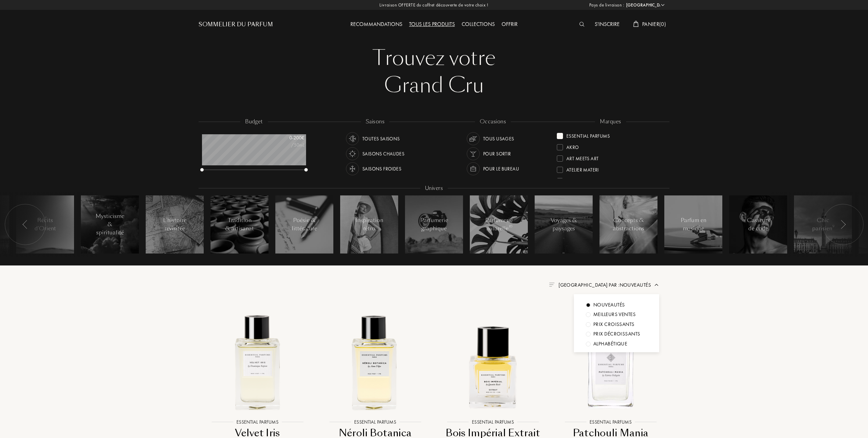 The image size is (868, 438). I want to click on div: Parfumerie naturelle, so click(499, 224).